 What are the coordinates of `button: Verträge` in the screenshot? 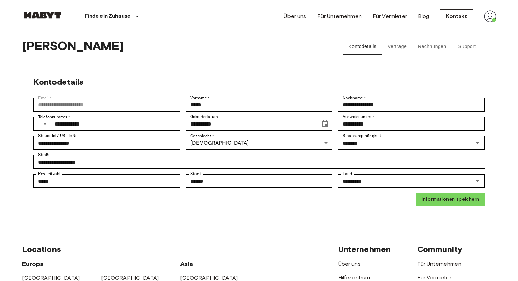 It's located at (397, 47).